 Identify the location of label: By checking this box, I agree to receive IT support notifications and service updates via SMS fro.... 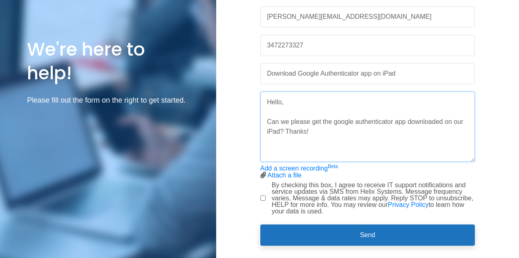
(374, 198).